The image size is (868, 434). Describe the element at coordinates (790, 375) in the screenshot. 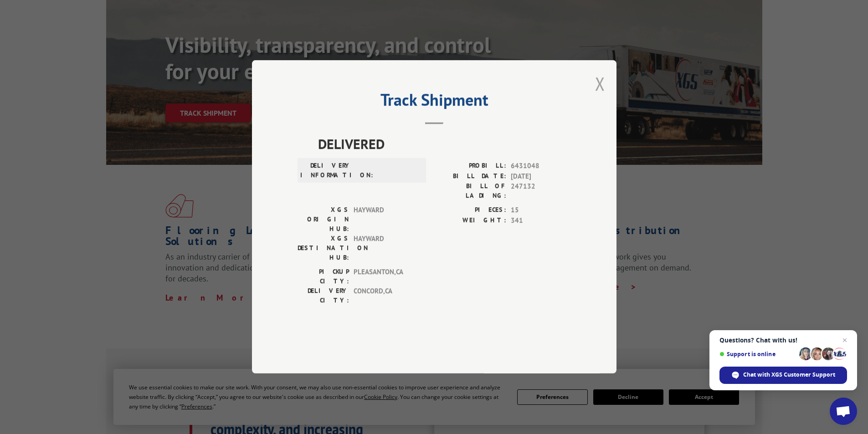

I see `span: Chat with XGS Customer Support` at that location.